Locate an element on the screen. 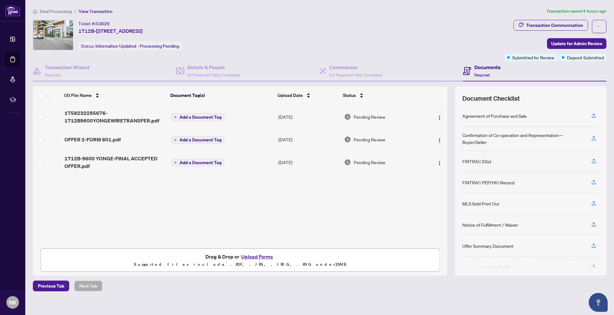 Image resolution: width=614 pixels, height=315 pixels. span: (3) File Name is located at coordinates (78, 95).